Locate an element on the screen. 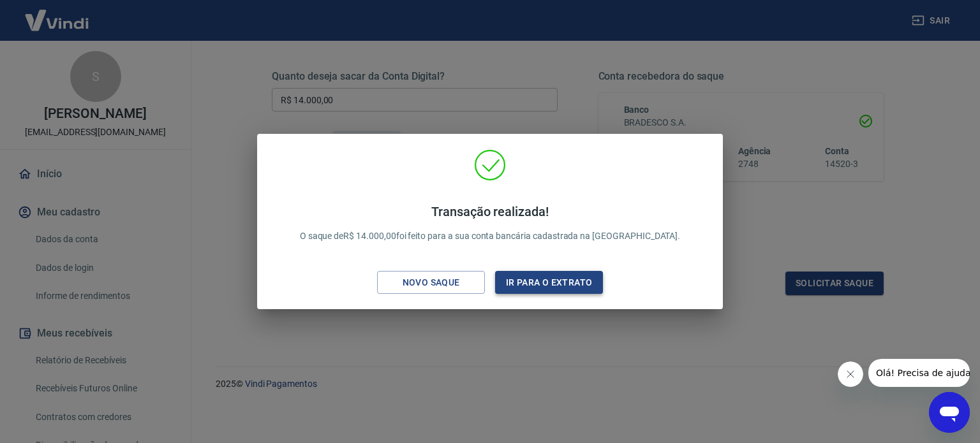  span: Olá! Precisa de ajuda? is located at coordinates (58, 14).